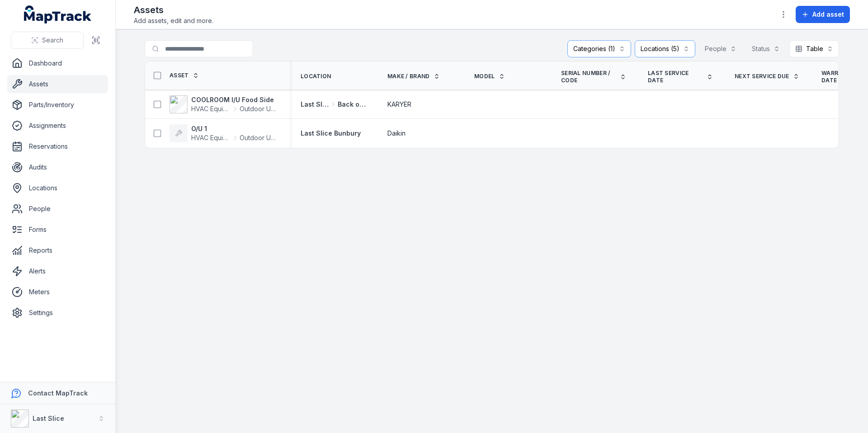 The image size is (868, 433). I want to click on a: Model, so click(490, 76).